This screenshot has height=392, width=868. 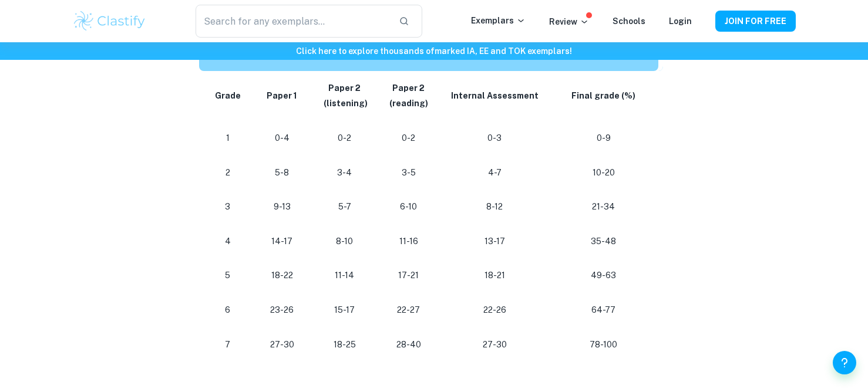 I want to click on p: 22-26, so click(x=494, y=310).